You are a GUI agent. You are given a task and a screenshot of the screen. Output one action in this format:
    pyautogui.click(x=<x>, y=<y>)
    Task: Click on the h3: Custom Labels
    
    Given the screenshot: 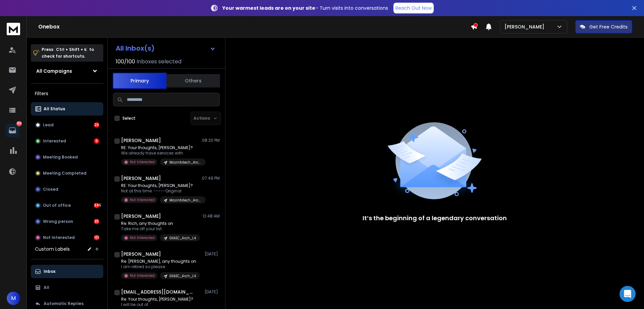 What is the action you would take?
    pyautogui.click(x=52, y=249)
    